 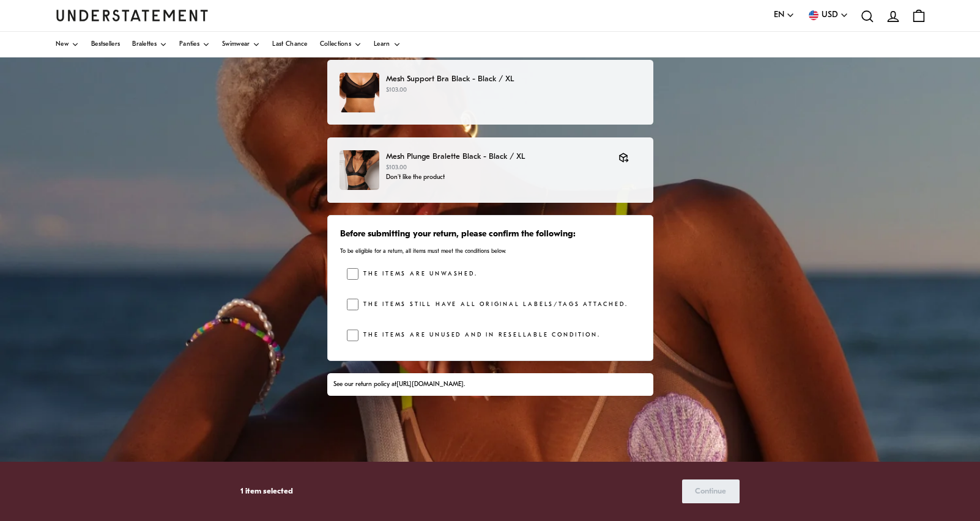 I want to click on a: Panties, so click(x=195, y=44).